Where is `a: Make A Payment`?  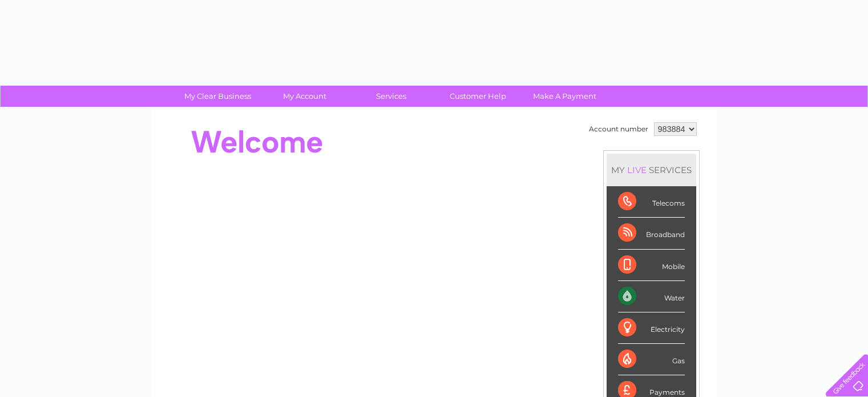 a: Make A Payment is located at coordinates (564, 96).